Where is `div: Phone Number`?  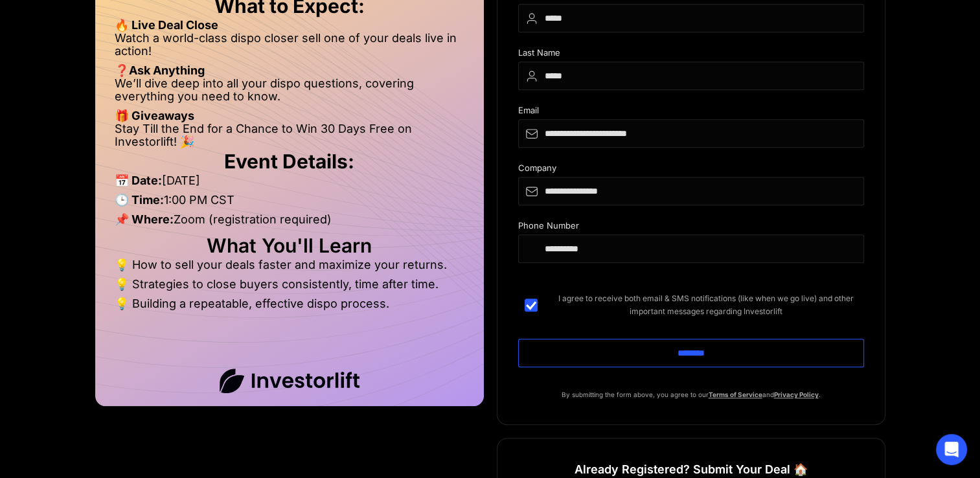 div: Phone Number is located at coordinates (691, 227).